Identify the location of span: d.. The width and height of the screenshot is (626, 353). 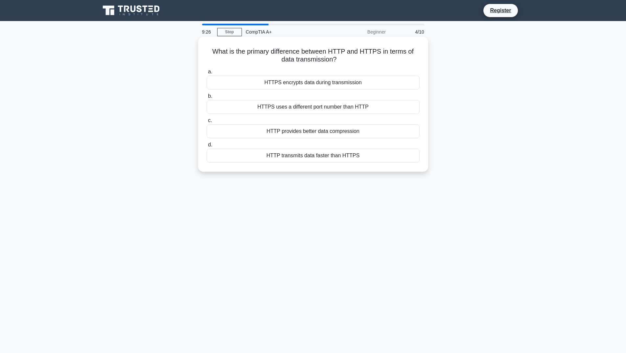
(210, 144).